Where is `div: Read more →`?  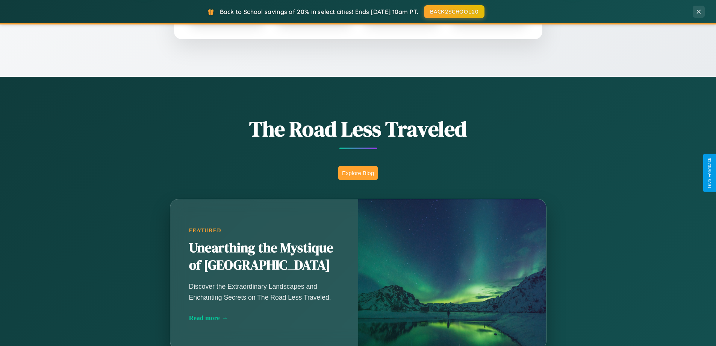
div: Read more → is located at coordinates (264, 317).